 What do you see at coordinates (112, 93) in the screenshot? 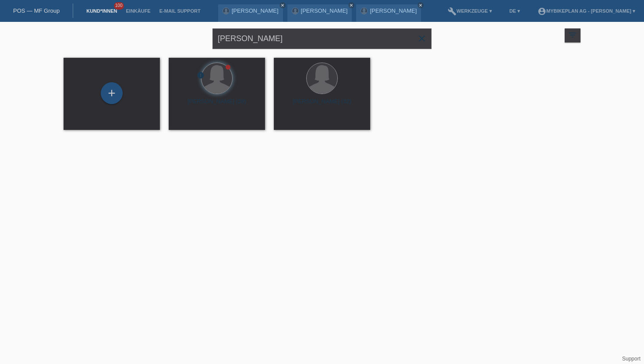
I see `div: Kund*in hinzufügen` at bounding box center [112, 93].